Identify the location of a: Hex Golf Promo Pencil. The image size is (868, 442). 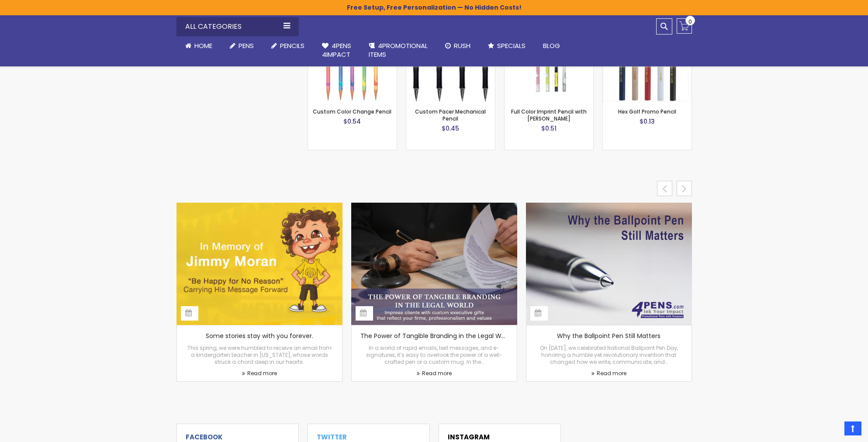
(647, 111).